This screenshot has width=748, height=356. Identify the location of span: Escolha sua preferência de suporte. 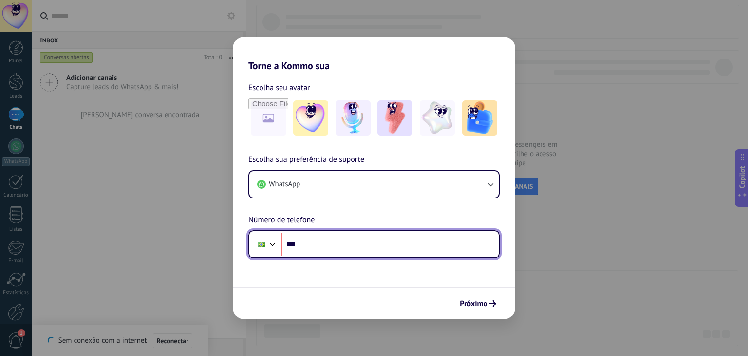
(306, 160).